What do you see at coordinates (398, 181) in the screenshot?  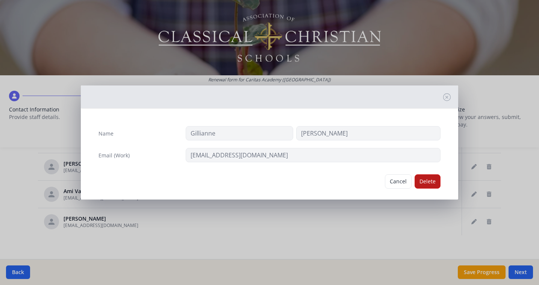 I see `button: Cancel` at bounding box center [398, 181].